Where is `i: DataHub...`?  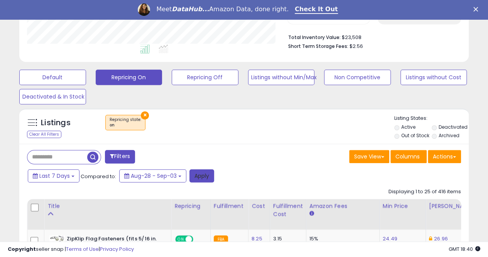 i: DataHub... is located at coordinates (190, 9).